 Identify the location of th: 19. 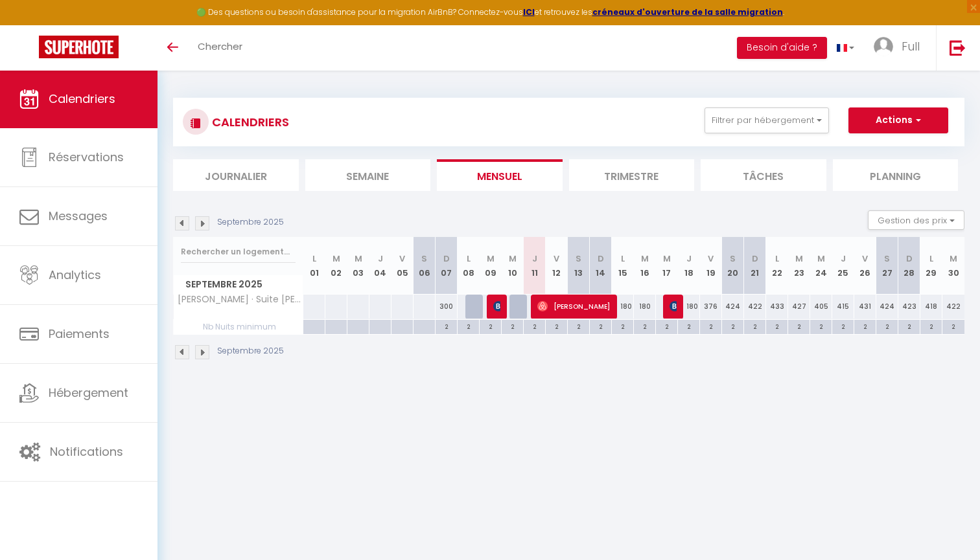
(711, 265).